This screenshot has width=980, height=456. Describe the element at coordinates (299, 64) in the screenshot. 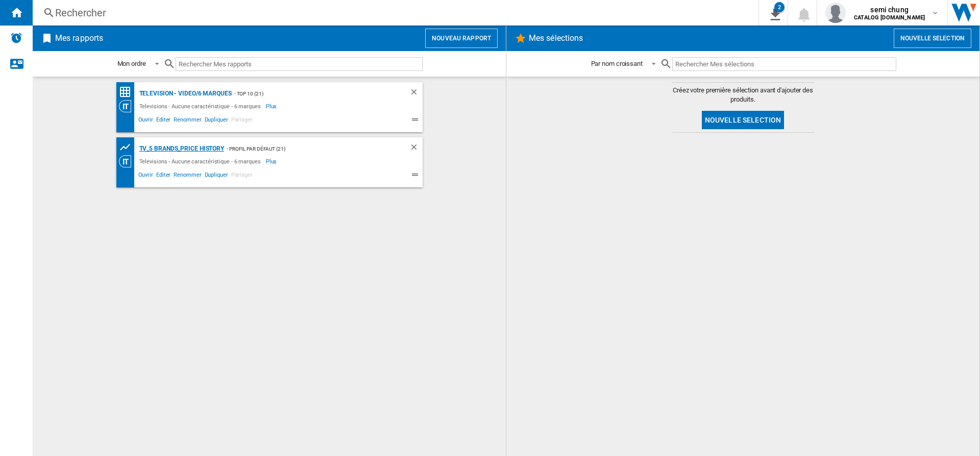

I see `input: Rechercher Mes rapports` at that location.